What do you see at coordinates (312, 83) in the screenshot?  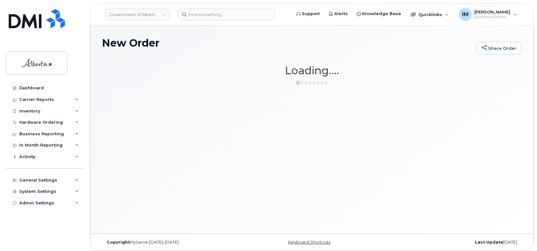 I see `img: ajax-loader-3a6953c30dc77f0bf724df975f13086db4f4c1262e45940f03d1251963f1bf2e.gif` at bounding box center [312, 83].